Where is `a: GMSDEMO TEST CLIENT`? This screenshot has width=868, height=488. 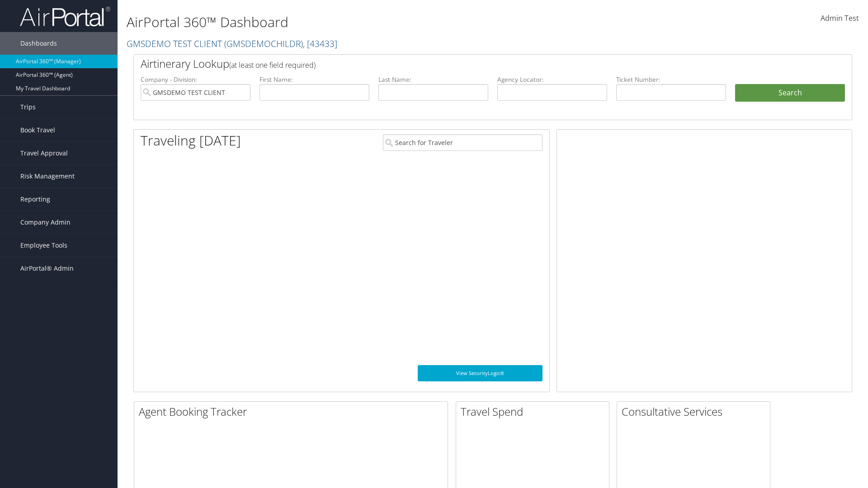 a: GMSDEMO TEST CLIENT is located at coordinates (232, 43).